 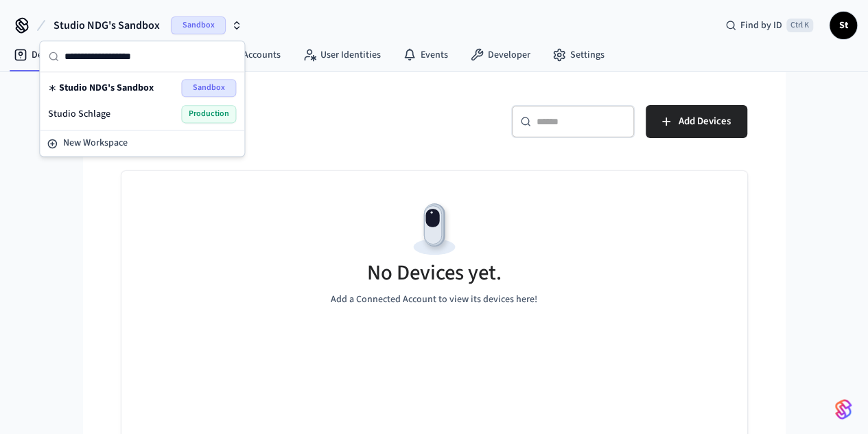 What do you see at coordinates (79, 114) in the screenshot?
I see `span: Studio Schlage` at bounding box center [79, 114].